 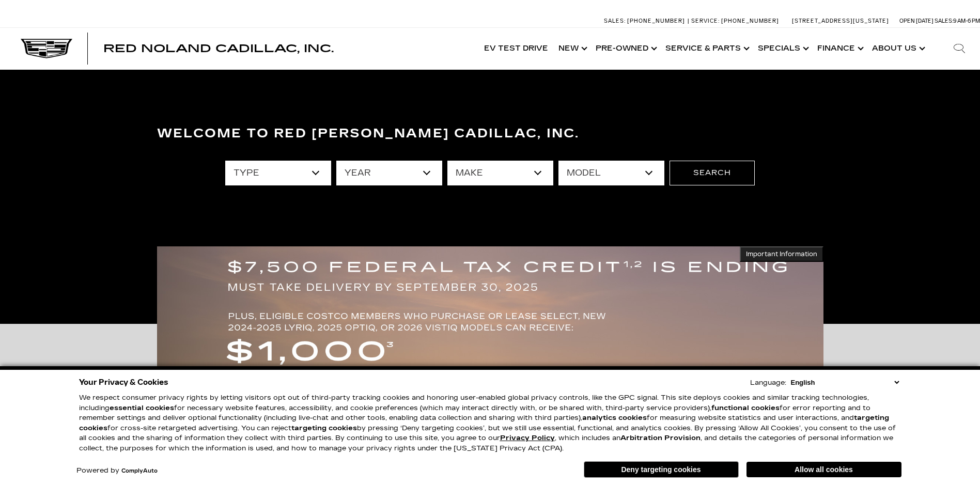 I want to click on p: We respect consumer privacy rights by letting visitors opt out of third-party tracking cookies an..., so click(x=490, y=424).